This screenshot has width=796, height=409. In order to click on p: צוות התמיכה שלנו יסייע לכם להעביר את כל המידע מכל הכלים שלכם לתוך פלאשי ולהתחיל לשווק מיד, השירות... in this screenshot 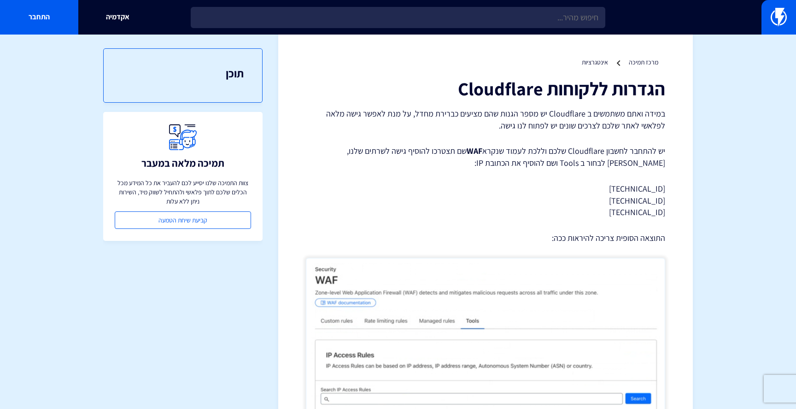, I will do `click(183, 192)`.